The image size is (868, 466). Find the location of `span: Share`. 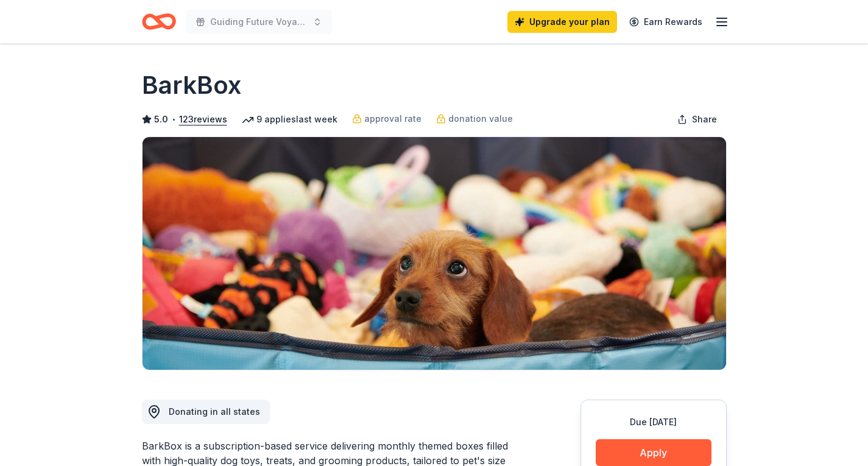

span: Share is located at coordinates (705, 119).